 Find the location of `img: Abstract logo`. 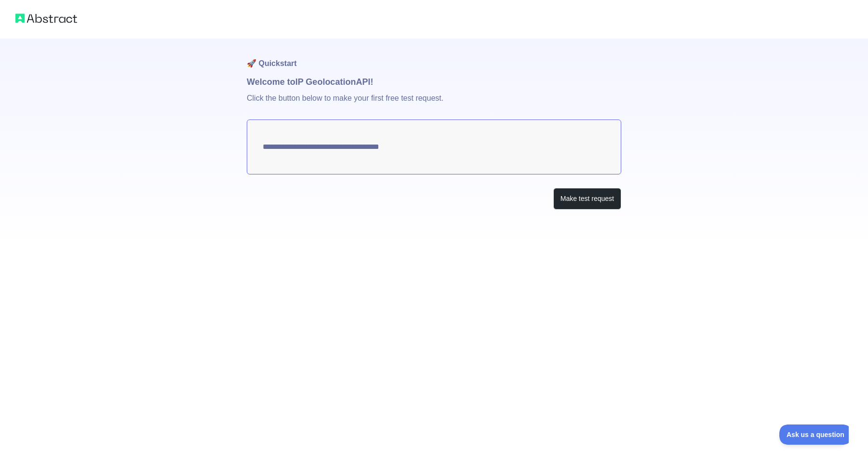

img: Abstract logo is located at coordinates (46, 19).